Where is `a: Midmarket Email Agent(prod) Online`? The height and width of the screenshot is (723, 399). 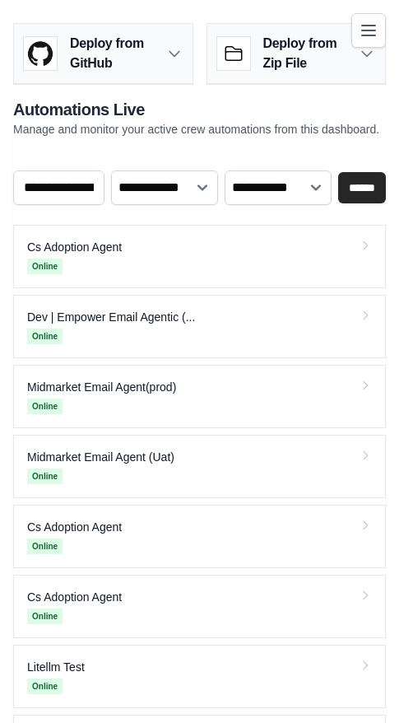 a: Midmarket Email Agent(prod) Online is located at coordinates (199, 396).